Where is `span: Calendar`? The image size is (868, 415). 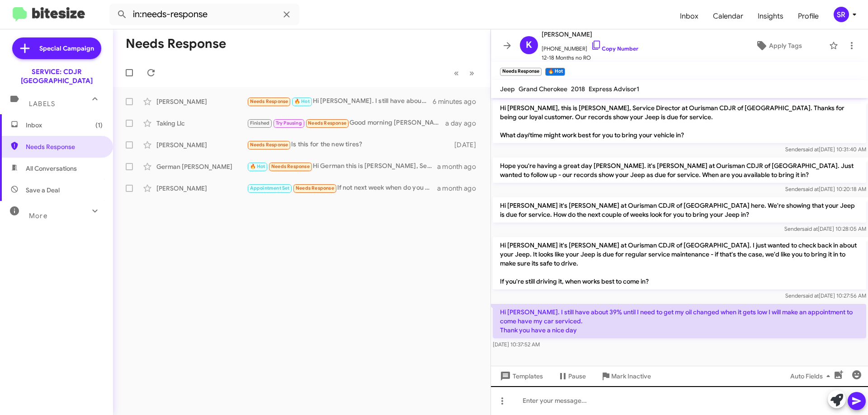 span: Calendar is located at coordinates (728, 16).